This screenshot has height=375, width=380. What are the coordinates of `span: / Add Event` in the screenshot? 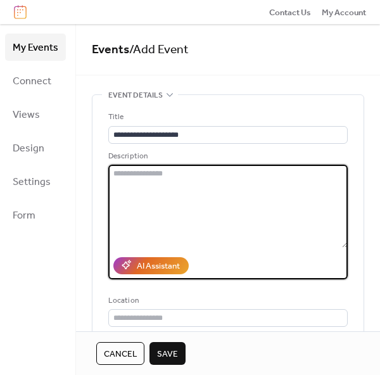 It's located at (159, 49).